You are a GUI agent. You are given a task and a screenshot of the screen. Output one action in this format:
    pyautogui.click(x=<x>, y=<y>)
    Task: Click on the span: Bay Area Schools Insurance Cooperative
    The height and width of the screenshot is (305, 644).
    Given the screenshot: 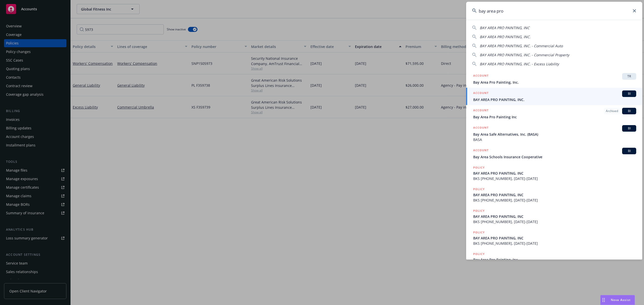 What is the action you would take?
    pyautogui.click(x=555, y=157)
    